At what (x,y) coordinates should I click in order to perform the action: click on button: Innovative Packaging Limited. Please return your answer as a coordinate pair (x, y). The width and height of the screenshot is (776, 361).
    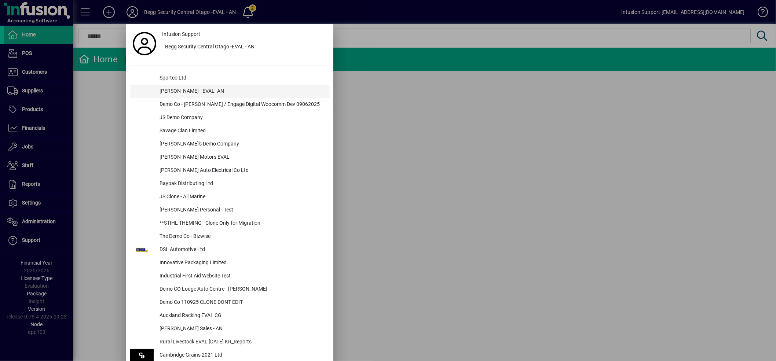
    Looking at the image, I should click on (230, 263).